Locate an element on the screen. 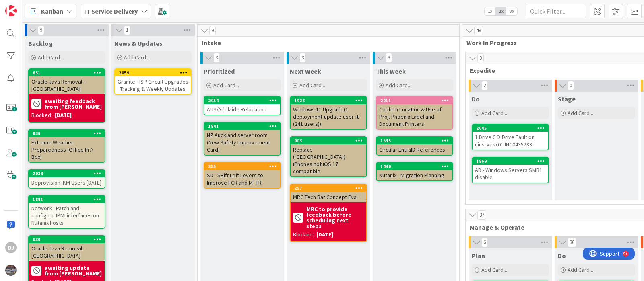 This screenshot has height=281, width=644. div: 1891Network - Patch and configure IPMI interfaces on Nutanix hosts is located at coordinates (67, 212).